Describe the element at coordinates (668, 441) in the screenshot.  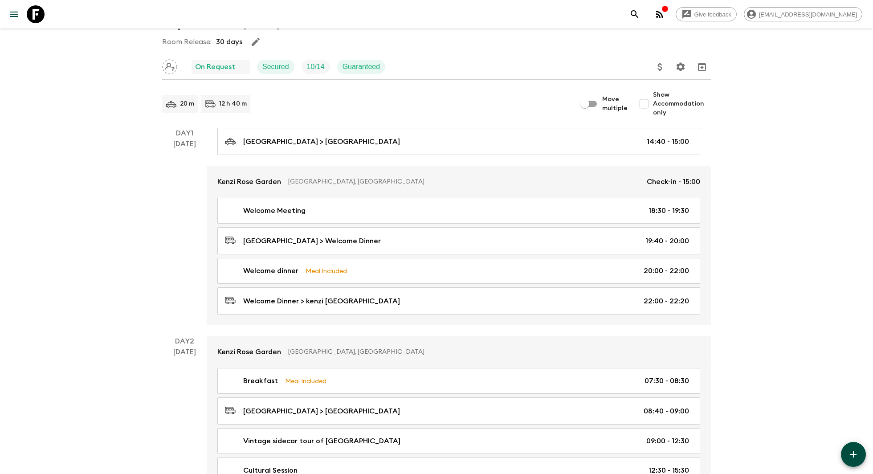
I see `p: 09:00 - 12:30` at that location.